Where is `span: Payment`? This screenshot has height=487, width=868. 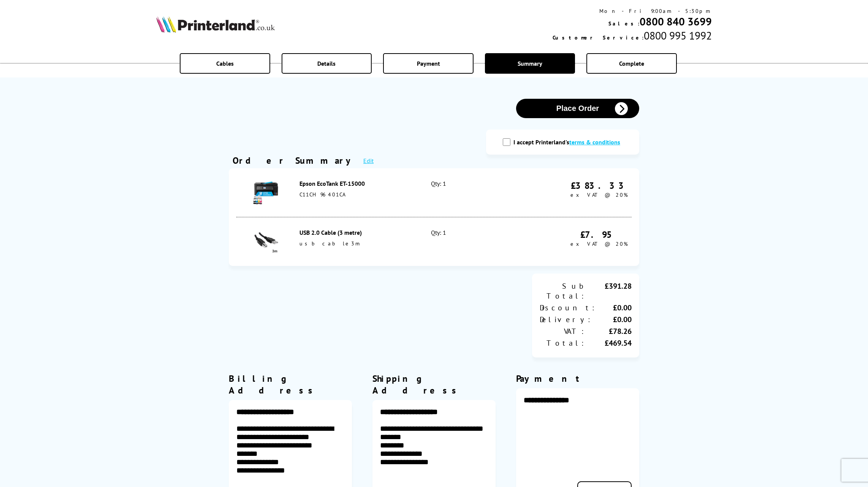 span: Payment is located at coordinates (429, 64).